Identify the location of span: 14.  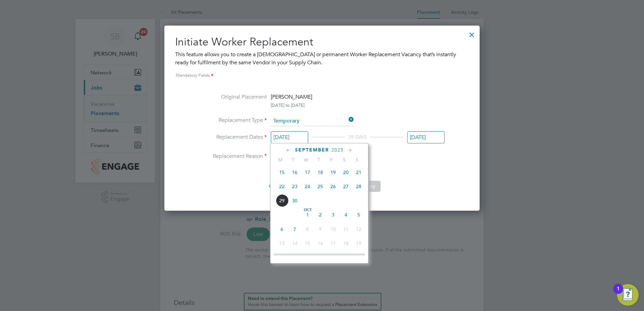
(295, 243).